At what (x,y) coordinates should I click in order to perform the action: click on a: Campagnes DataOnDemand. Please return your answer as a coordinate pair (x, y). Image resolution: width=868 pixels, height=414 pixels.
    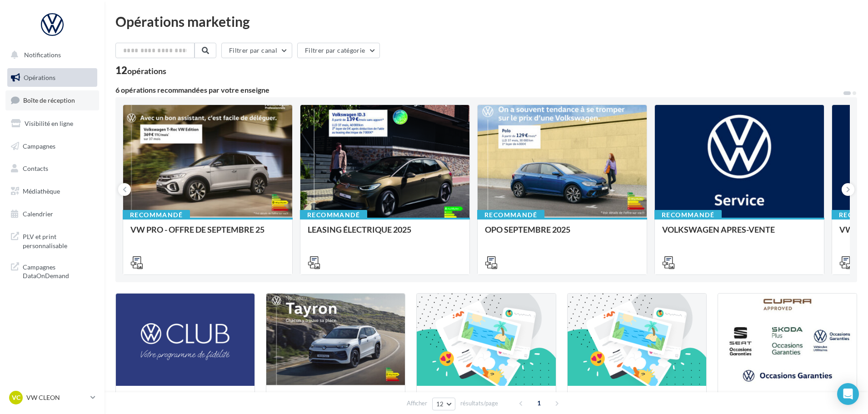
    Looking at the image, I should click on (52, 271).